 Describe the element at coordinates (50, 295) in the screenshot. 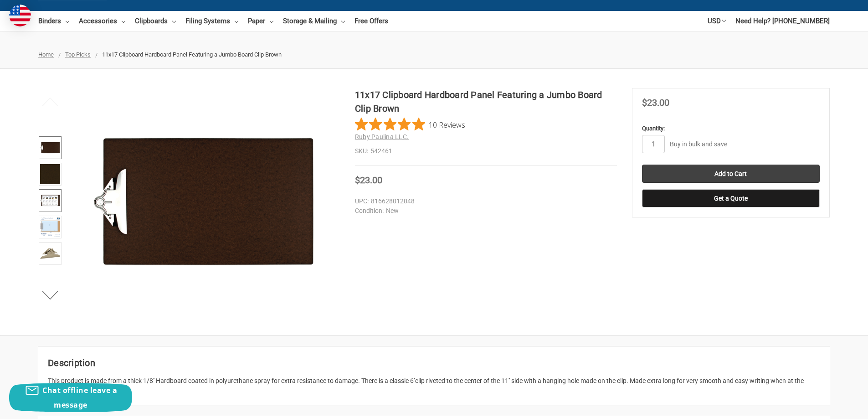

I see `button: Next` at that location.